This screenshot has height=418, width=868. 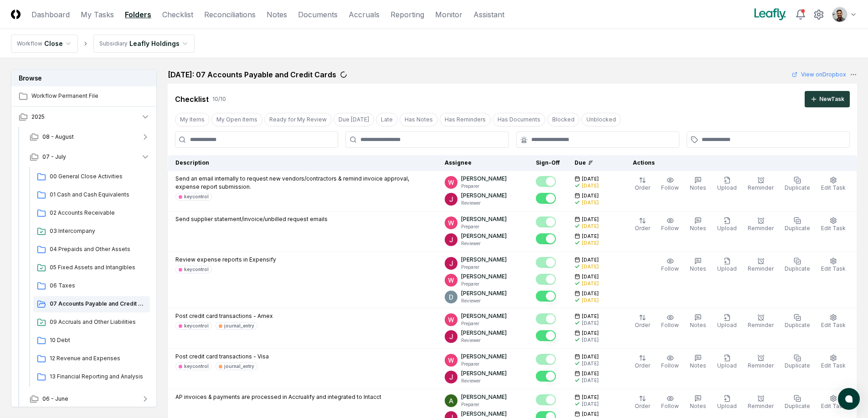 What do you see at coordinates (92, 322) in the screenshot?
I see `a: 09 Accruals and Other Liabilities` at bounding box center [92, 322].